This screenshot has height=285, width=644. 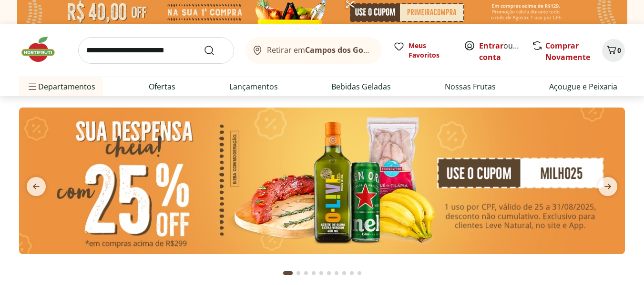 I want to click on button: Carrinho, so click(x=614, y=50).